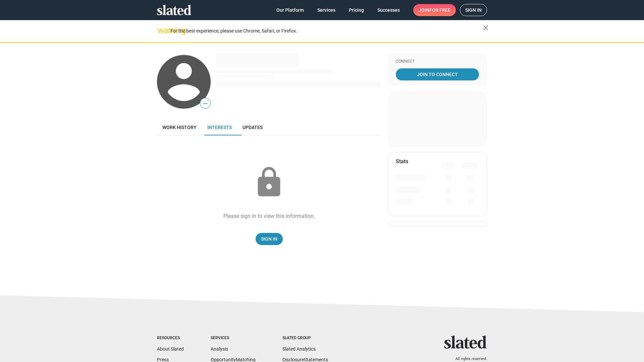  I want to click on a: Slated Analytics, so click(299, 349).